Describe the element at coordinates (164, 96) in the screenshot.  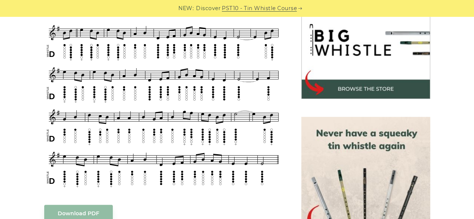
I see `img: Foggy Dew Tin Whistle Tab & Sheet Music` at that location.